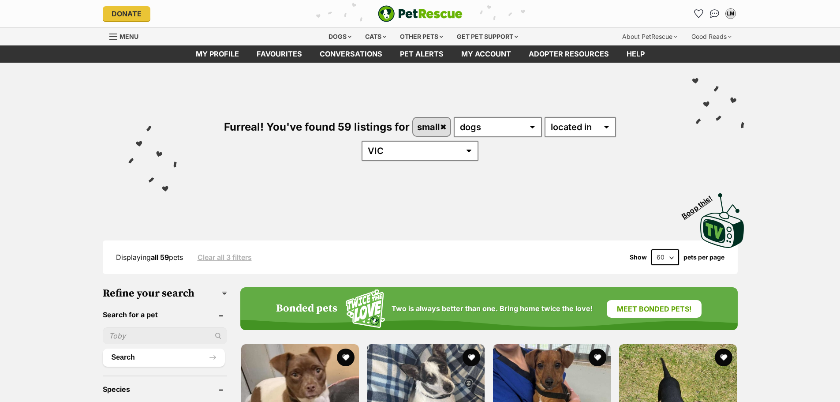 Image resolution: width=840 pixels, height=402 pixels. I want to click on img: Squiggle, so click(365, 308).